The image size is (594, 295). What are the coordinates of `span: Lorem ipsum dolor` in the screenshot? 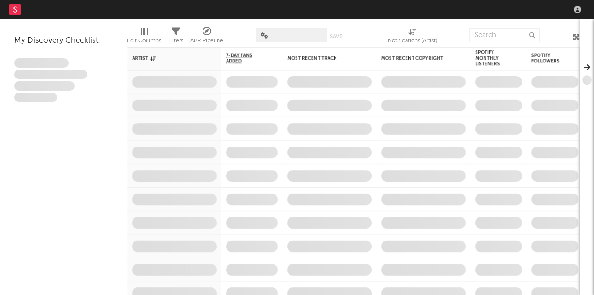 It's located at (41, 63).